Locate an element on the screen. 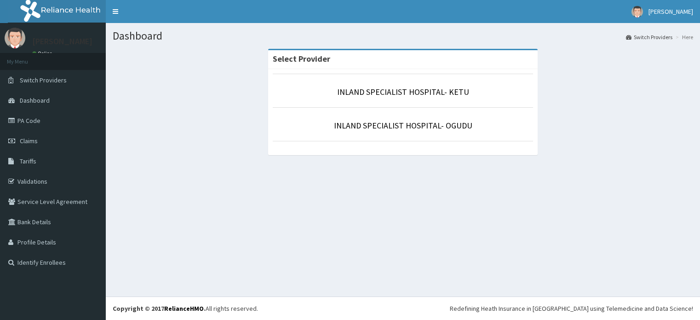  a: RelianceHMO is located at coordinates (184, 308).